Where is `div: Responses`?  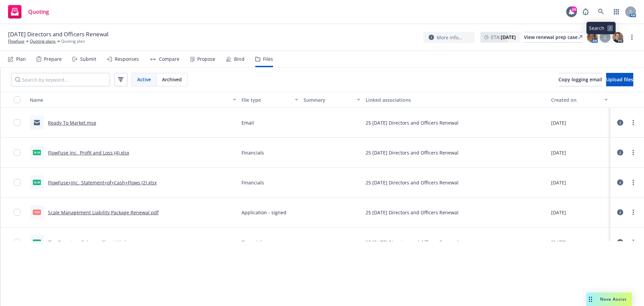
div: Responses is located at coordinates (126, 59).